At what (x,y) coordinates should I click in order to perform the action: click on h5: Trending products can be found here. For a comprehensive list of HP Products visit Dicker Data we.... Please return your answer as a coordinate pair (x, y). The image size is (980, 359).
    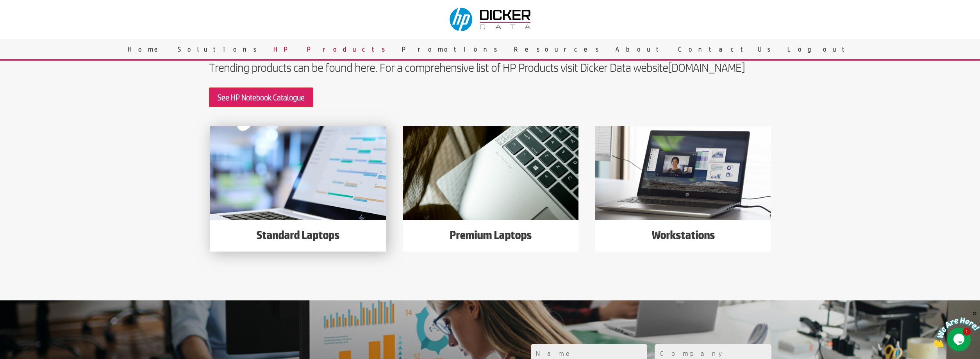
    Looking at the image, I should click on (490, 69).